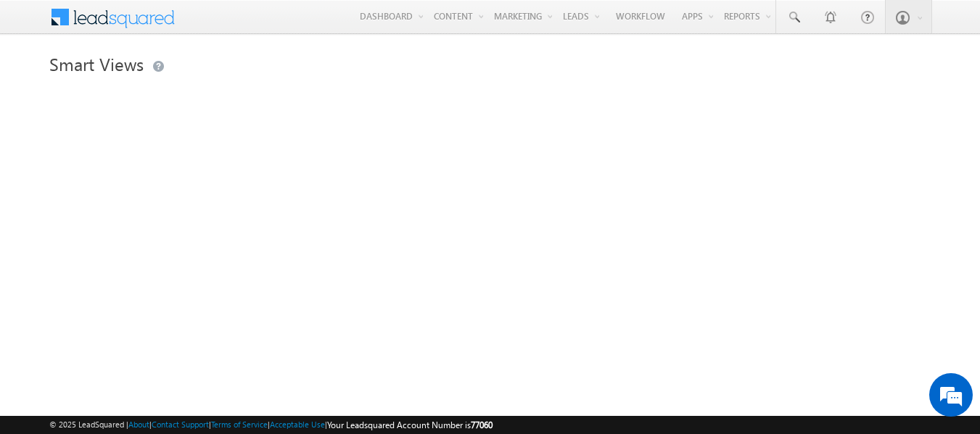 The width and height of the screenshot is (980, 434). What do you see at coordinates (297, 424) in the screenshot?
I see `a: Acceptable Use` at bounding box center [297, 424].